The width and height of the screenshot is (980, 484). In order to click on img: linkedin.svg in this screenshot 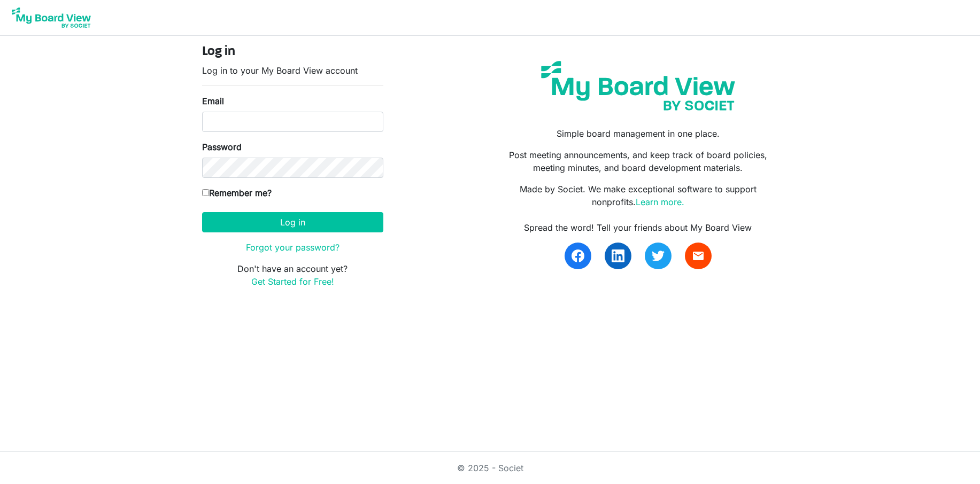, I will do `click(618, 256)`.